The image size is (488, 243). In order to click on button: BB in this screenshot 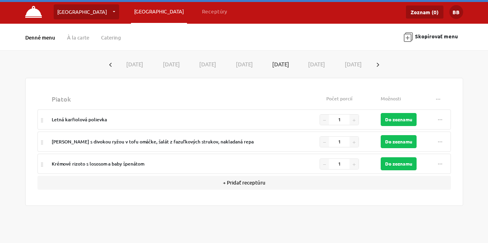, I will do `click(456, 12)`.